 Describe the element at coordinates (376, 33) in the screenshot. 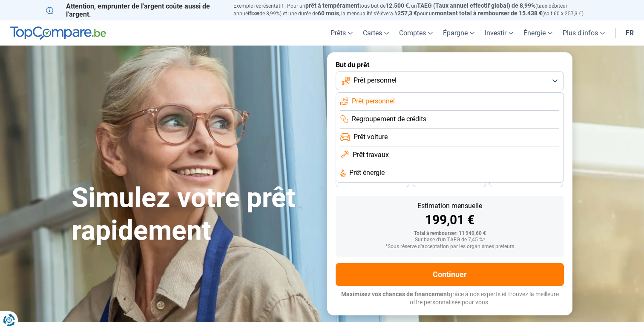

I see `a: Cartes` at that location.